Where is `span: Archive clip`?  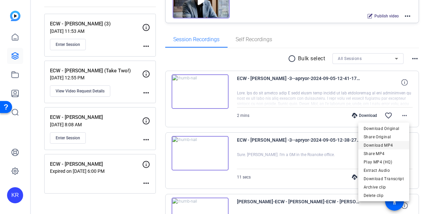 span: Archive clip is located at coordinates (384, 187).